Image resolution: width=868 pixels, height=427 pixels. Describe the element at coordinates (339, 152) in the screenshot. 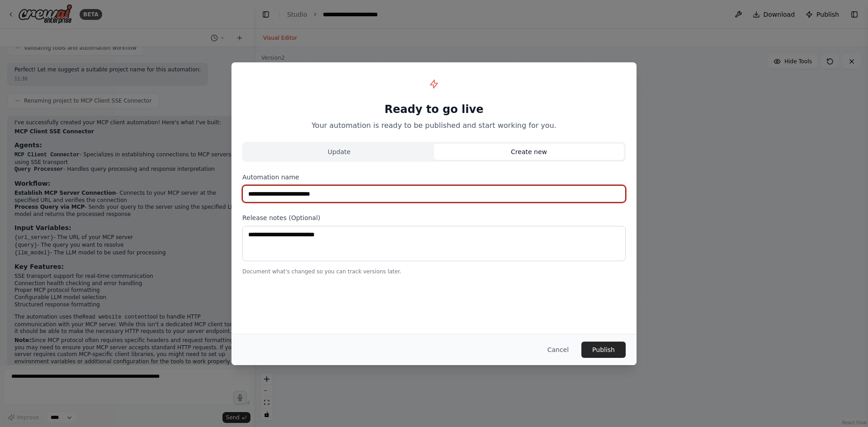

I see `button: Update` at that location.